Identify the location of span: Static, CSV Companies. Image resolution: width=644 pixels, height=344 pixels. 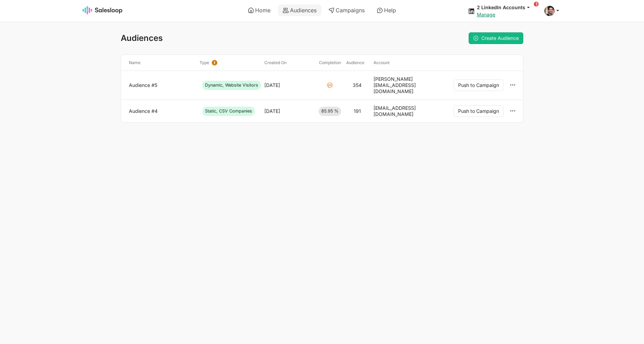
(228, 111).